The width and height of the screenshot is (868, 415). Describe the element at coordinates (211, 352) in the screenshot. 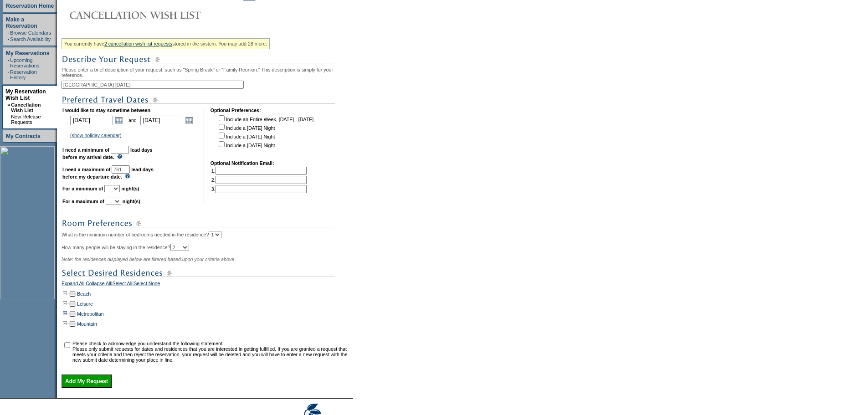

I see `td: Please check to acknowledge you understand the following statement: Please only submit requests f...` at that location.